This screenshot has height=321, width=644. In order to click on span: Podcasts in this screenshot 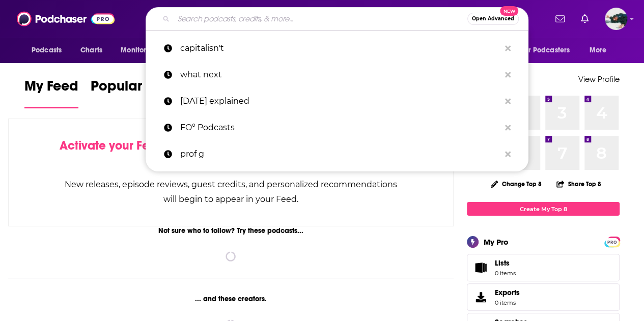, I will do `click(46, 50)`.